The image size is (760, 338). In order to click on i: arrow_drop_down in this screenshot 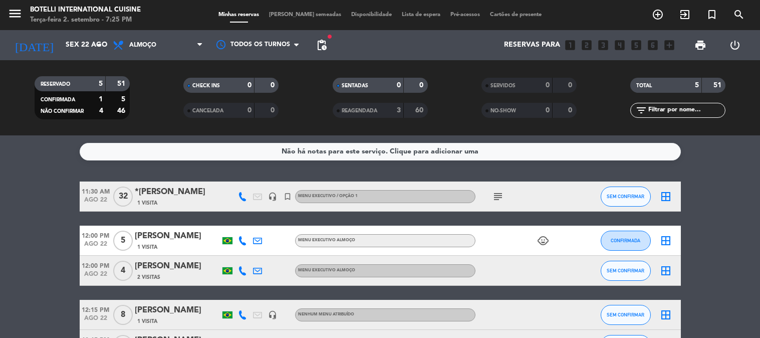, I will do `click(99, 45)`.